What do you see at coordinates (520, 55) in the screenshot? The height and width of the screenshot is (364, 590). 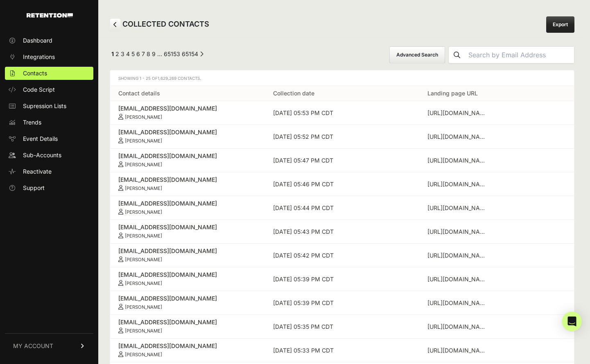 I see `input: Search by Email Address` at bounding box center [520, 55].